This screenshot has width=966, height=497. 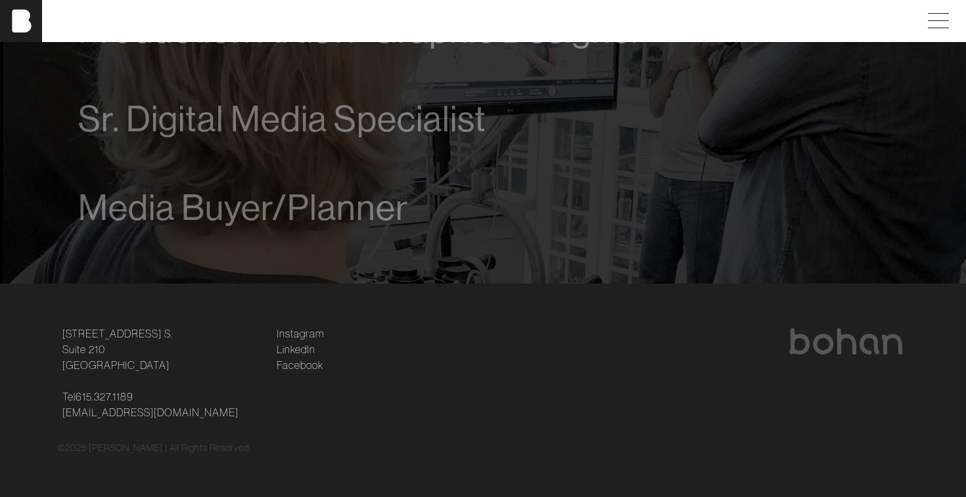 I want to click on a: 615.327.1189, so click(x=104, y=397).